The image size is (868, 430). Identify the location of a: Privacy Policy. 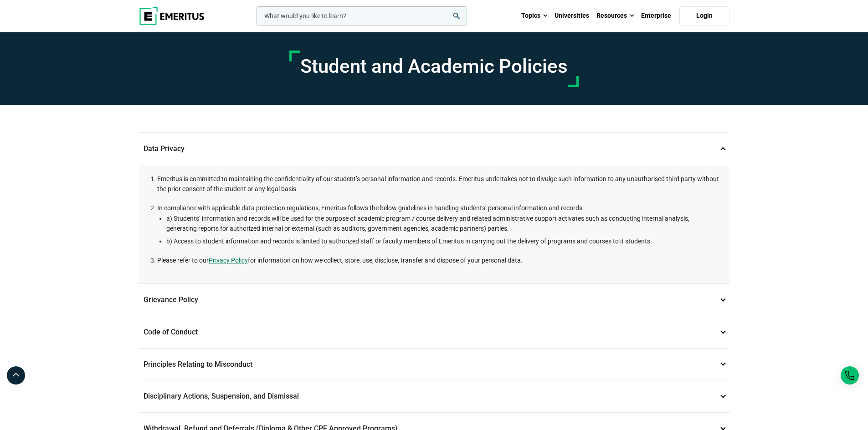
(228, 260).